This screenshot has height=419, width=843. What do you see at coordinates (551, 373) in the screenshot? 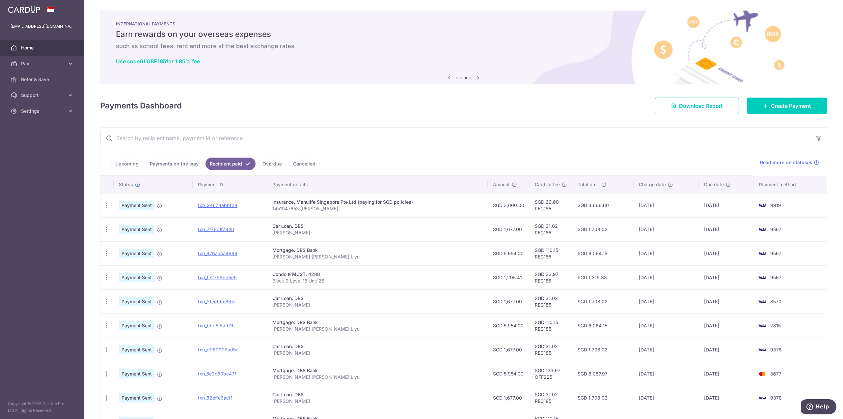
I see `td: SGD 133.97 OFF225` at bounding box center [551, 373].